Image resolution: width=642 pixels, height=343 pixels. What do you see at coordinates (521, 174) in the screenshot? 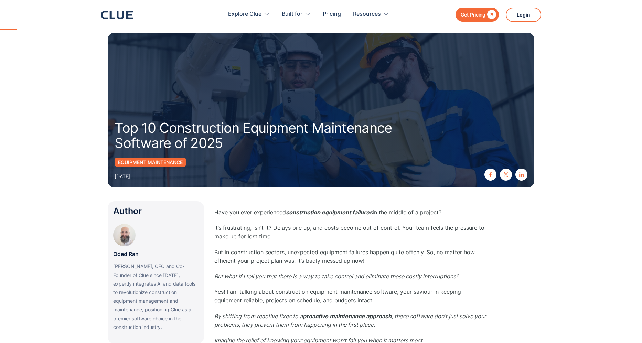
I see `img: linkedin icon` at bounding box center [521, 174].